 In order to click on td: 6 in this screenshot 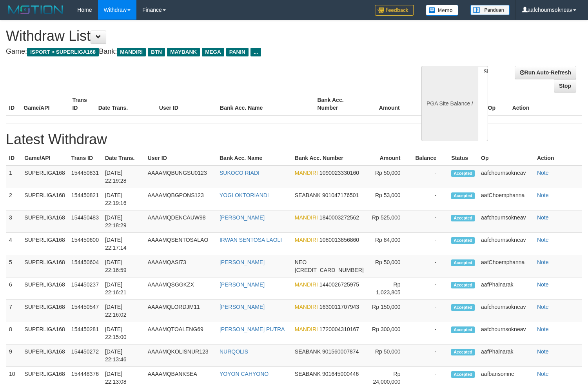, I will do `click(13, 288)`.